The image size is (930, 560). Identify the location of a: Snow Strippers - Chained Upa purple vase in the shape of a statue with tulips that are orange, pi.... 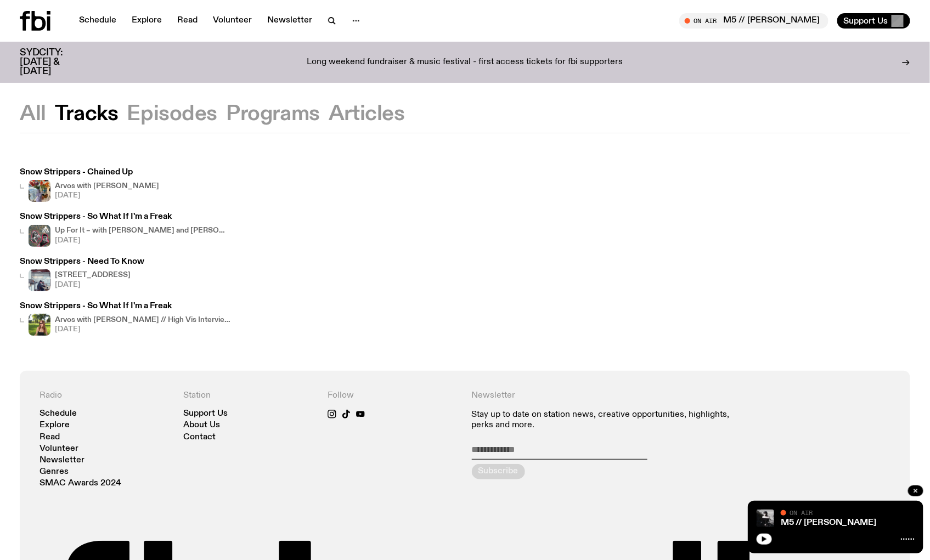
(90, 185).